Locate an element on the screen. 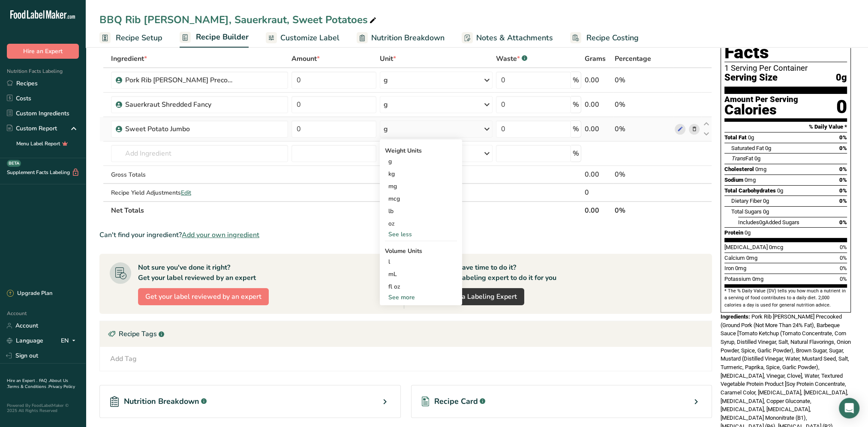 The width and height of the screenshot is (868, 427). a: Notes & Attachments is located at coordinates (507, 38).